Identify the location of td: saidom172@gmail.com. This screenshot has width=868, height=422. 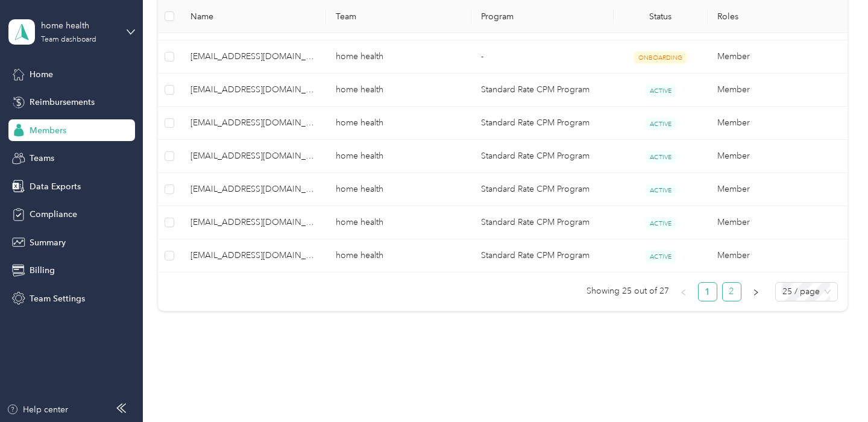
(253, 222).